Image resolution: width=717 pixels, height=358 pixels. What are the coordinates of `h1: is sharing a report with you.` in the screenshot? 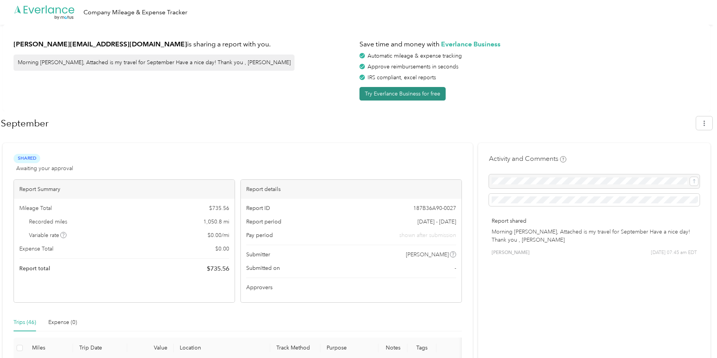 It's located at (184, 44).